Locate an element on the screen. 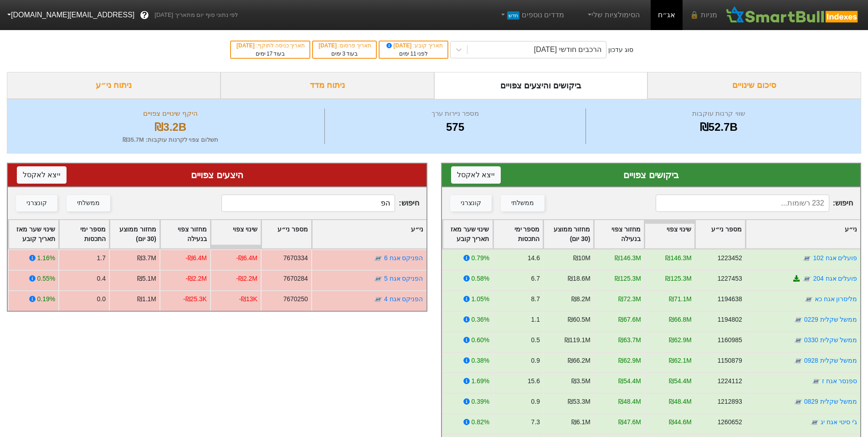 The image size is (868, 437). div: -₪6.4M is located at coordinates (196, 258).